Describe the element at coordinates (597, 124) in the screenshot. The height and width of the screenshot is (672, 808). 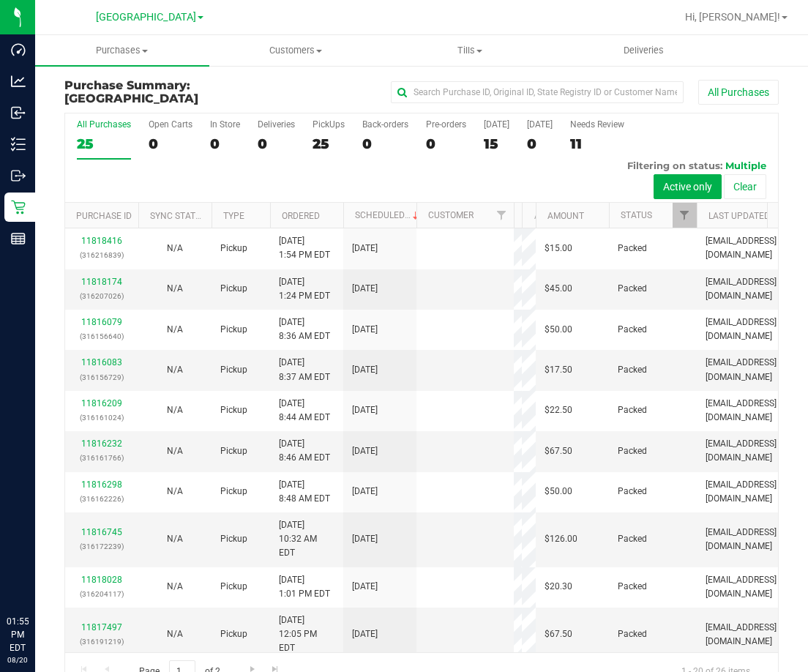
I see `div: Needs Review` at that location.